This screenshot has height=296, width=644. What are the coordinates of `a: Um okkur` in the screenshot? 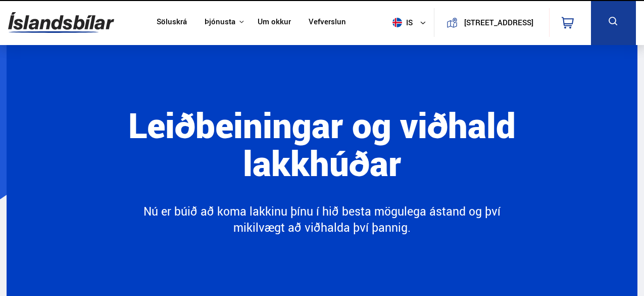 It's located at (274, 22).